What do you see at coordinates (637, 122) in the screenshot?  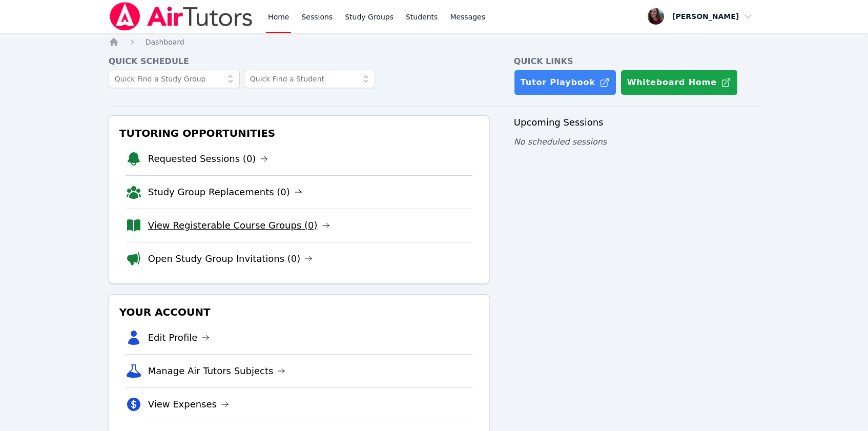 I see `h3: Upcoming Sessions` at bounding box center [637, 122].